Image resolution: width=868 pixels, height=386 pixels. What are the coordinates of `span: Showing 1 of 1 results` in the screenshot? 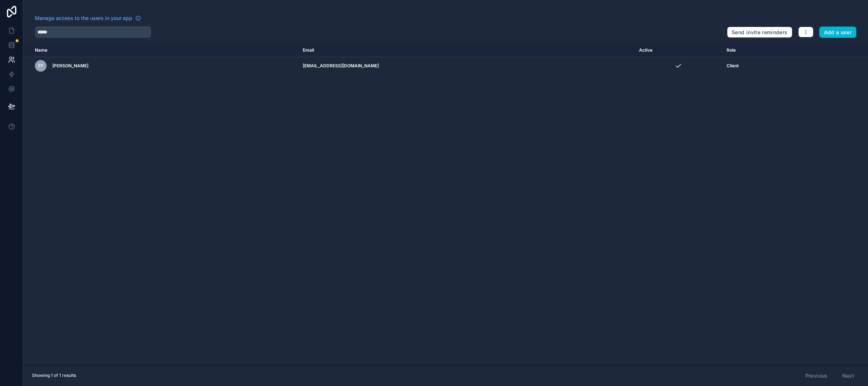 It's located at (54, 375).